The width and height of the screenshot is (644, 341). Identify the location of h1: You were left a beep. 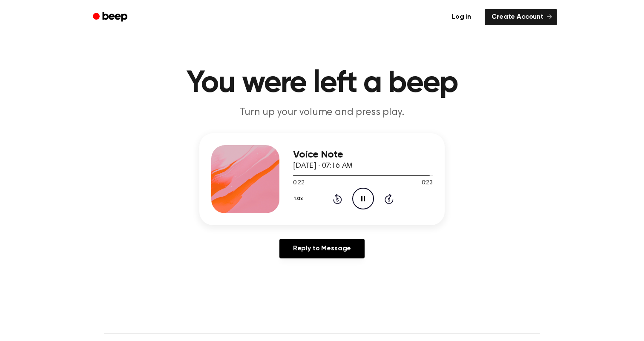
(322, 84).